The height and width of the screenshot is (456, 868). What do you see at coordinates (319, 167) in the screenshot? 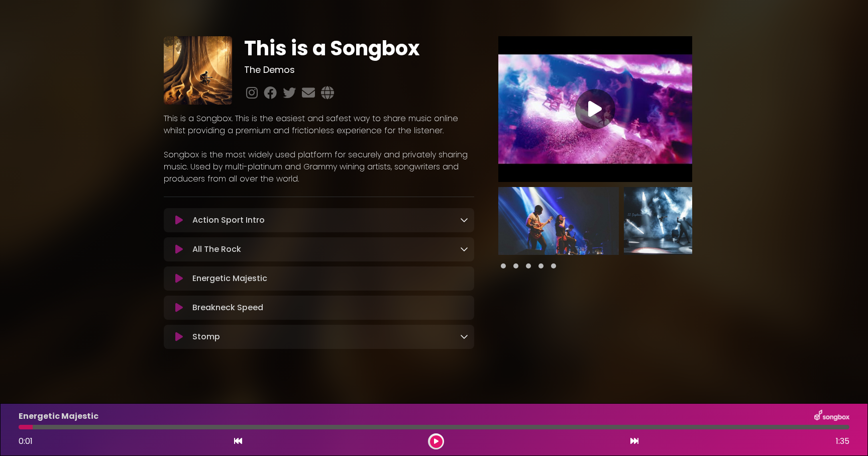
I see `p: Songbox is the most widely used platform for securely and privately sharing music. Used by multi-...` at bounding box center [319, 167].